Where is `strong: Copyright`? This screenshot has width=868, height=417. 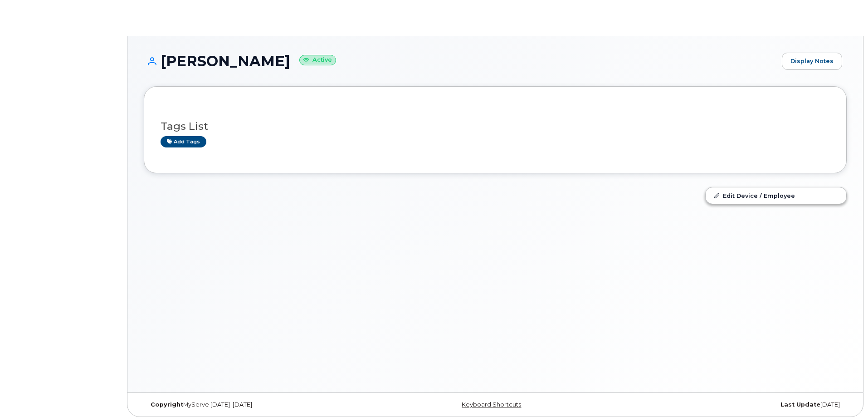 strong: Copyright is located at coordinates (167, 405).